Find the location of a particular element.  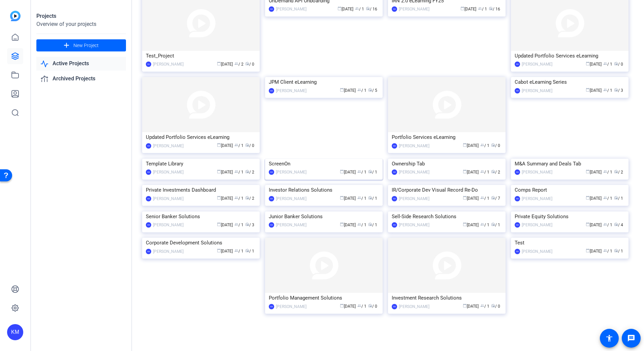

span: / 7 is located at coordinates (495, 198).